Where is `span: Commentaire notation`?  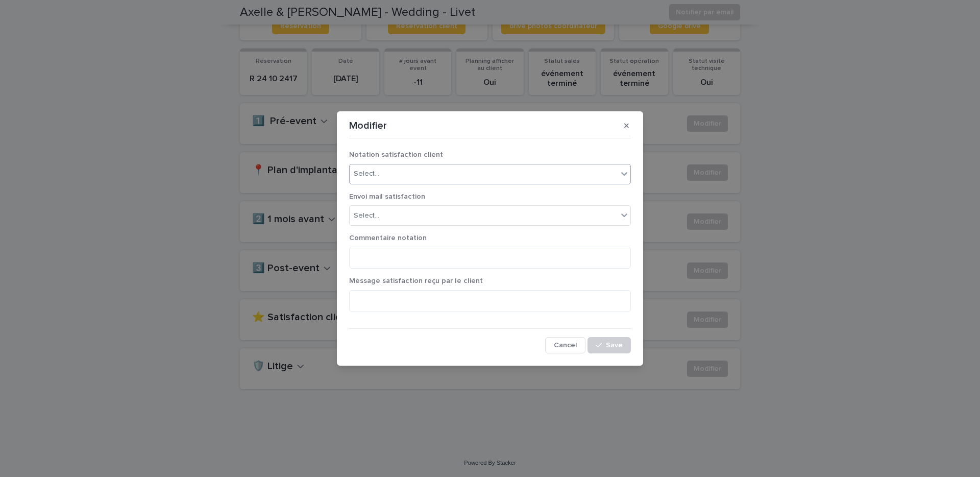
span: Commentaire notation is located at coordinates (388, 238).